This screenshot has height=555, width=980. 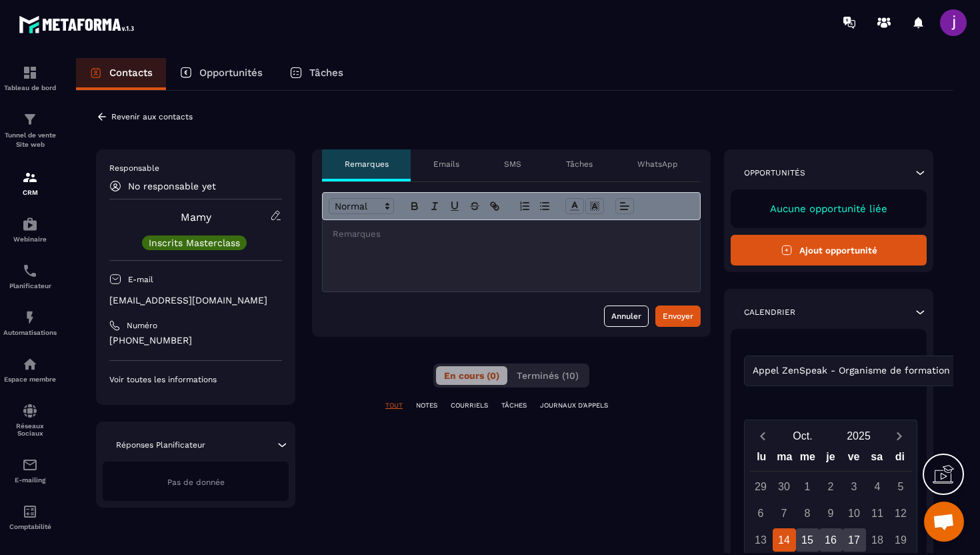 What do you see at coordinates (30, 140) in the screenshot?
I see `p: Tunnel de vente Site web` at bounding box center [30, 140].